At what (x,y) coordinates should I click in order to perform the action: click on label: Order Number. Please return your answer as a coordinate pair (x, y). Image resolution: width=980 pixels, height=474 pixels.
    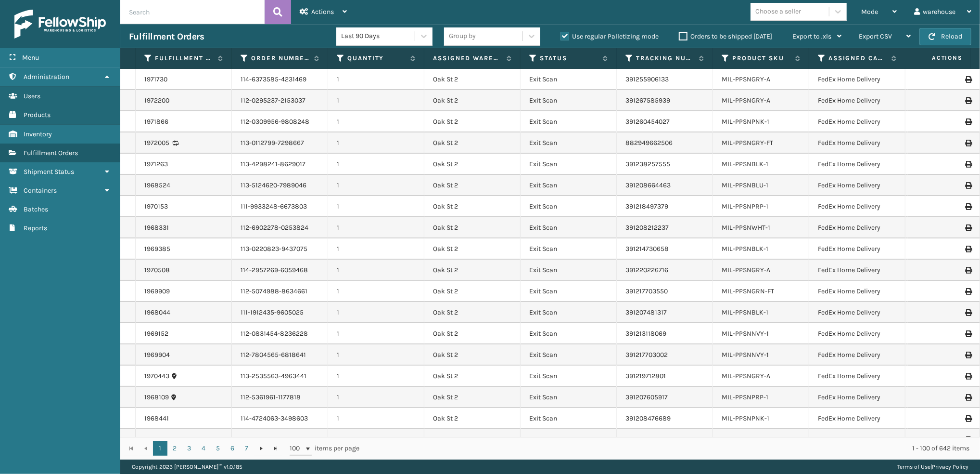
    Looking at the image, I should click on (280, 58).